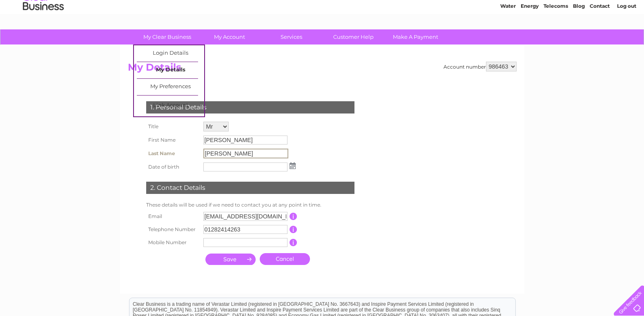 The image size is (644, 316). I want to click on a: Make A Payment, so click(415, 37).